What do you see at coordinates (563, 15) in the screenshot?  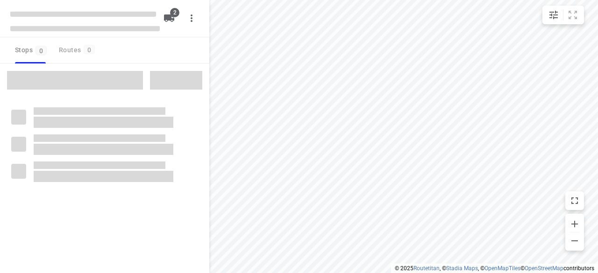 I see `div: small contained button group` at bounding box center [563, 15].